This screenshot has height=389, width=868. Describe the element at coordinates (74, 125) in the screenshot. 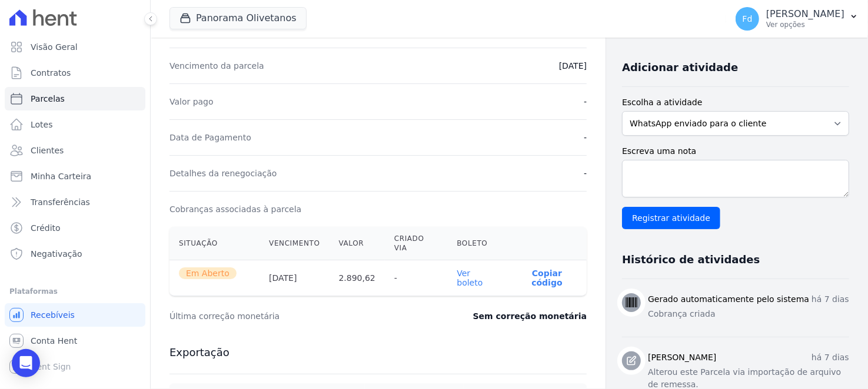

I see `a: Lotes` at that location.